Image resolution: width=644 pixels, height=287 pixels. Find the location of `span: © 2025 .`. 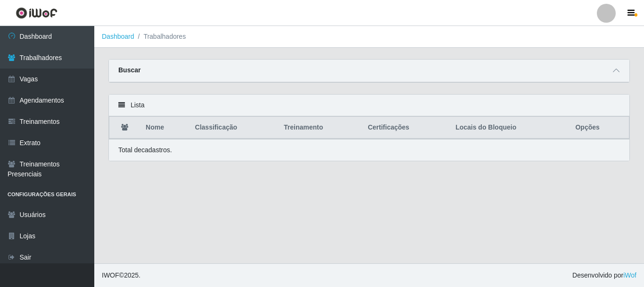

span: © 2025 . is located at coordinates (121, 275).